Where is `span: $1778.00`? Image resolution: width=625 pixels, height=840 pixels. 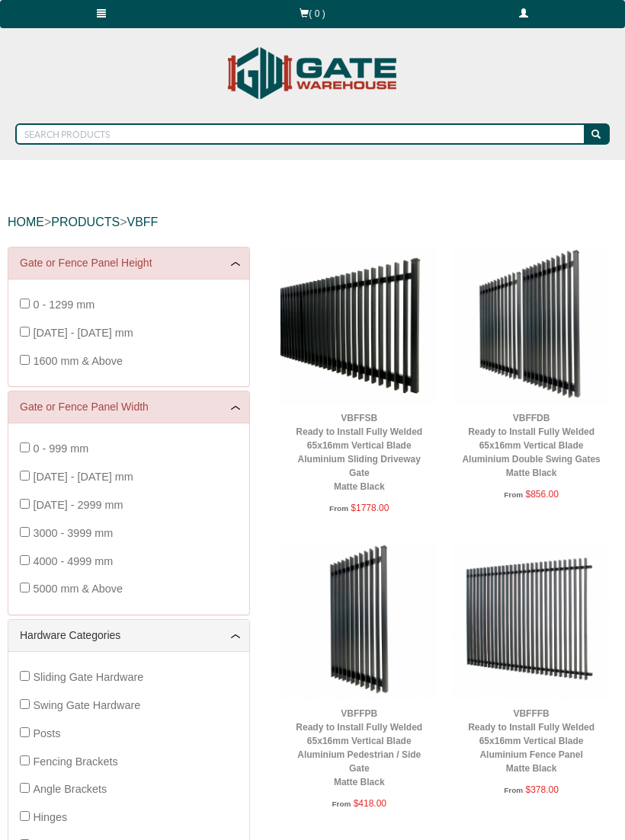 span: $1778.00 is located at coordinates (369, 509).